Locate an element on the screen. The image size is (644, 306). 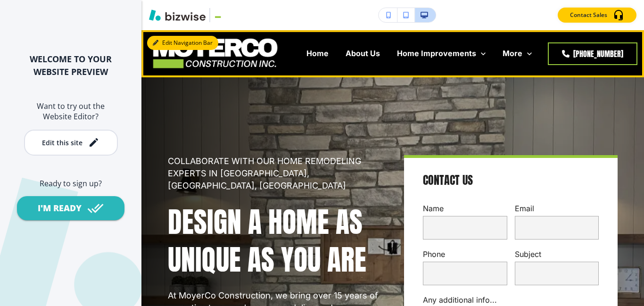
p: Phone is located at coordinates (465, 254).